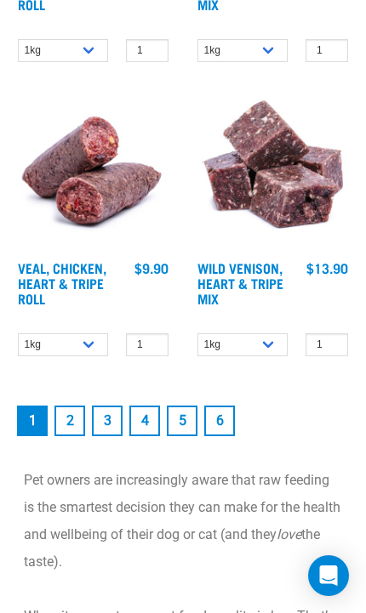 The height and width of the screenshot is (613, 366). Describe the element at coordinates (70, 421) in the screenshot. I see `a: Goto page 2` at that location.